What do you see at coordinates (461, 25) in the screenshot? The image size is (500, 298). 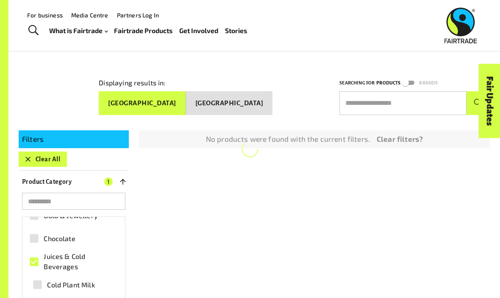 I see `img: Fairtrade Australia New Zealand logo` at bounding box center [461, 25].